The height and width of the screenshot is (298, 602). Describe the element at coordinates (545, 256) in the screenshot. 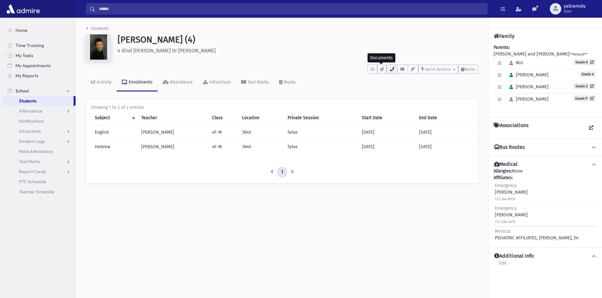

I see `button: Additional Info` at that location.